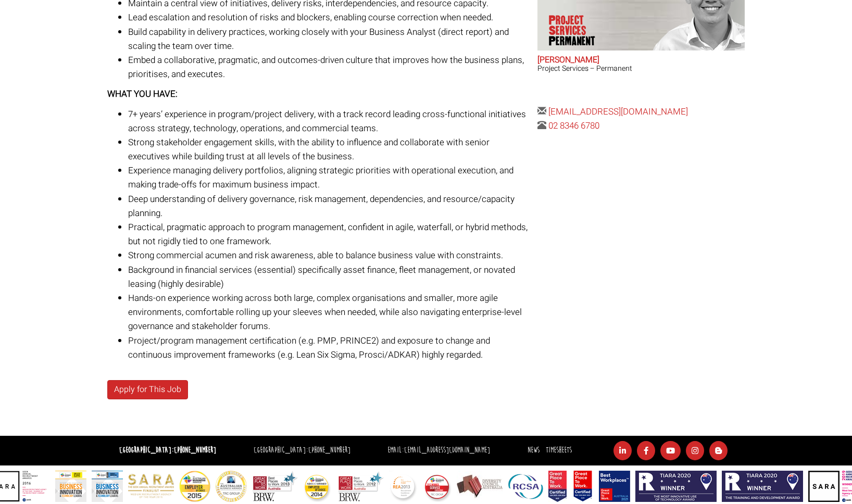 This screenshot has width=852, height=504. Describe the element at coordinates (329, 313) in the screenshot. I see `li: Hands-on experience working across both large, complex organisations and smaller, more agile envi...` at that location.